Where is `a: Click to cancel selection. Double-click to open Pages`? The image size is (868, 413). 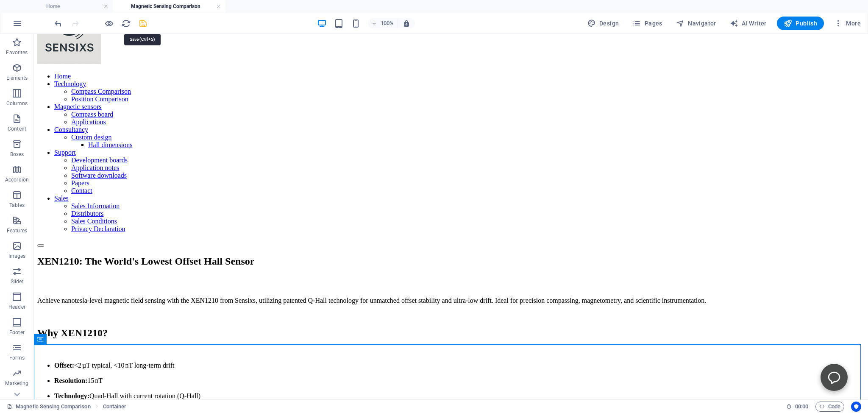
a: Click to cancel selection. Double-click to open Pages is located at coordinates (49, 407).